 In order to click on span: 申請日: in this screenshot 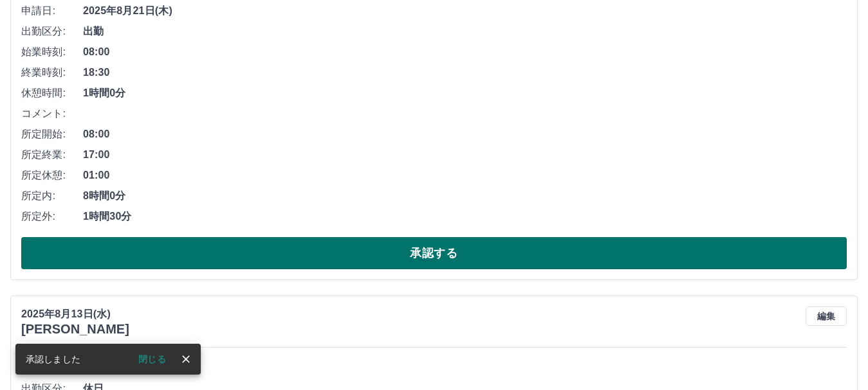, I will do `click(52, 11)`.